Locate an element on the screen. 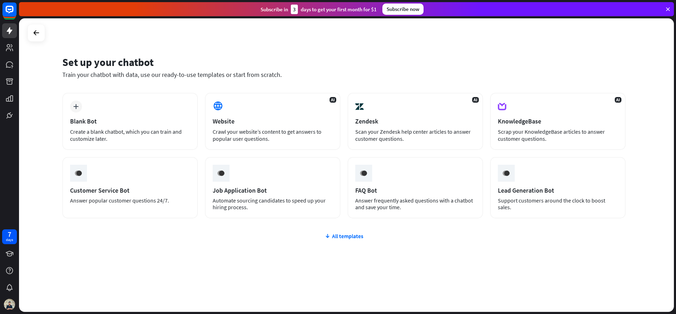  div: Automate sourcing candidates to speed up your hiring process. is located at coordinates (273, 204).